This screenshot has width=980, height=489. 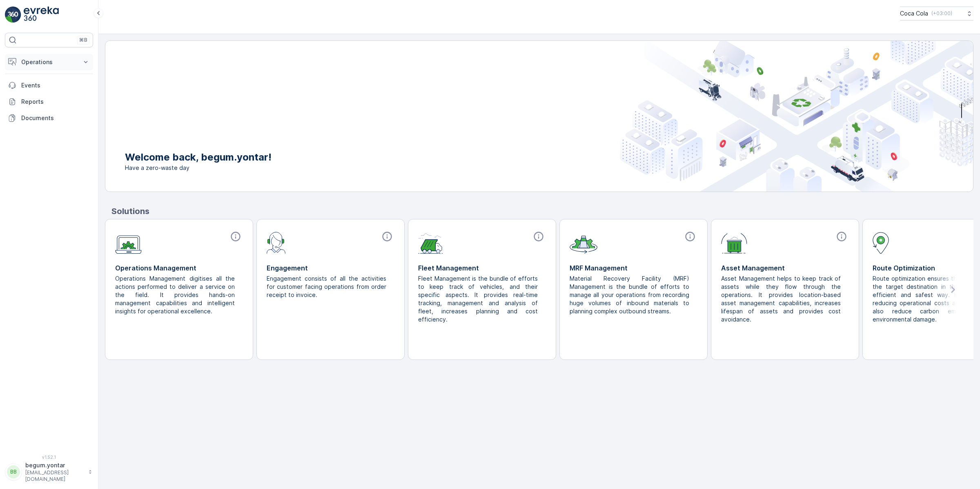 What do you see at coordinates (785, 268) in the screenshot?
I see `p: Asset Management` at bounding box center [785, 268].